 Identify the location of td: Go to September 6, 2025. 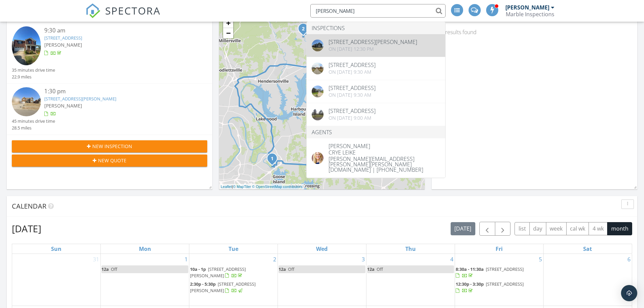
(587, 280).